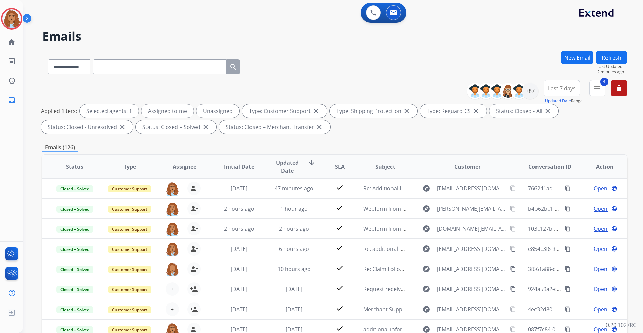  I want to click on th: Action, so click(600, 166).